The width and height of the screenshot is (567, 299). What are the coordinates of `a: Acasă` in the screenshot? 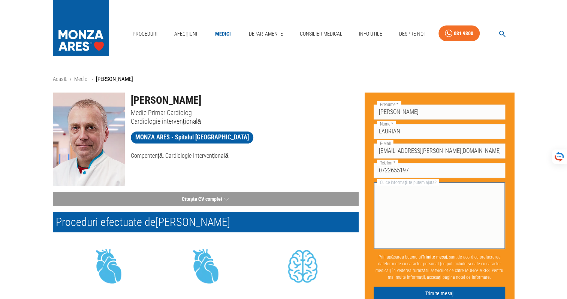 It's located at (60, 79).